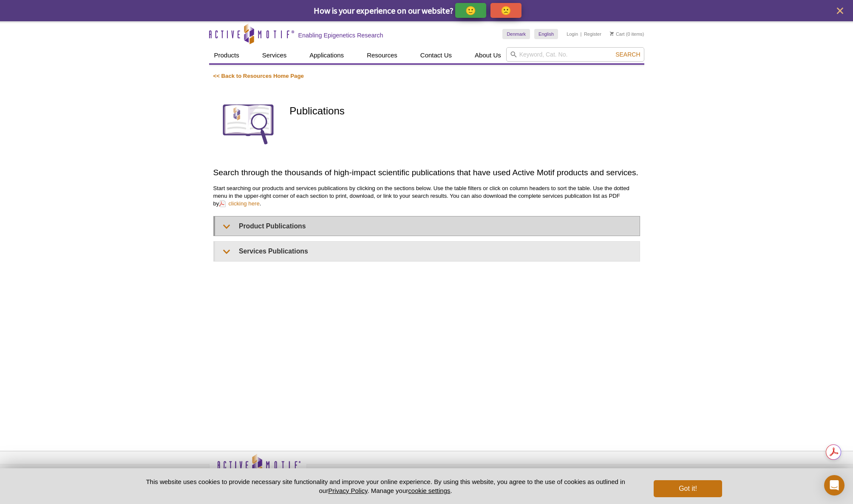 This screenshot has height=504, width=853. What do you see at coordinates (426, 196) in the screenshot?
I see `p: Start searching our products and services publications by clicking on the sections below. Use the...` at bounding box center [426, 196].